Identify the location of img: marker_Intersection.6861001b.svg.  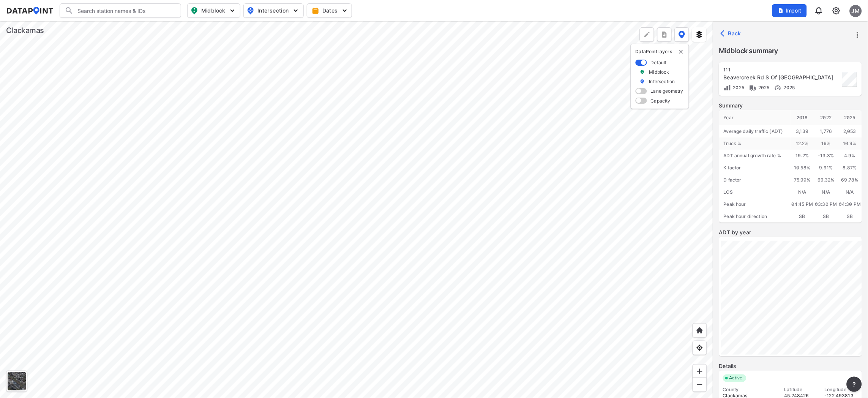
(643, 82).